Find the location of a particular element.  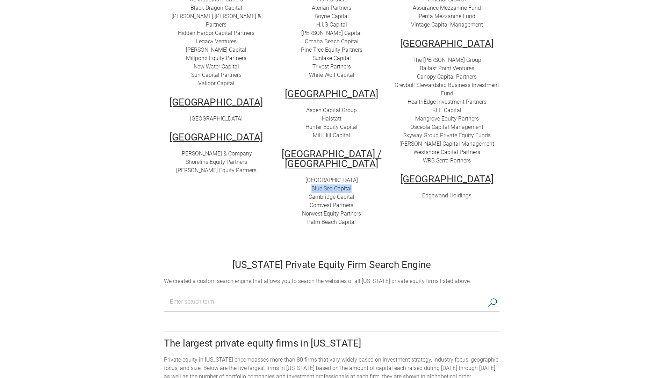

a: Sun Capital Partners is located at coordinates (216, 75).